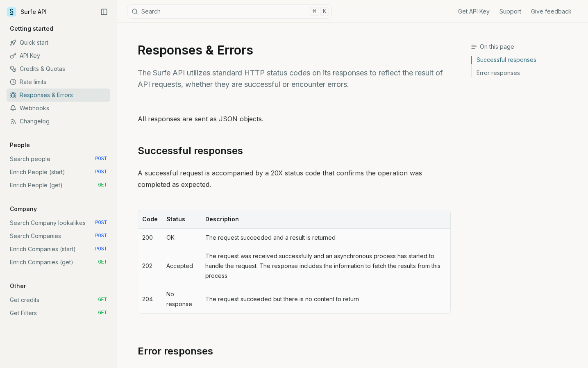  I want to click on a: Give feedback, so click(551, 11).